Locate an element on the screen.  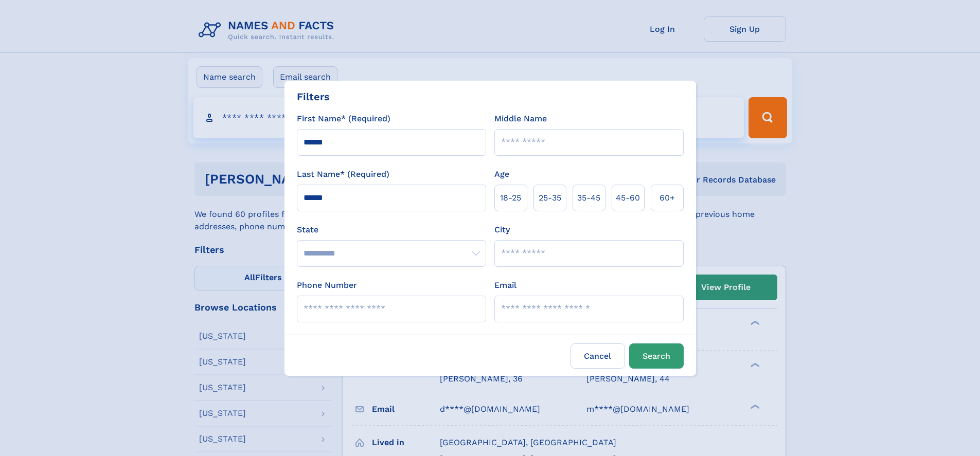
span: 60+ is located at coordinates (667, 198).